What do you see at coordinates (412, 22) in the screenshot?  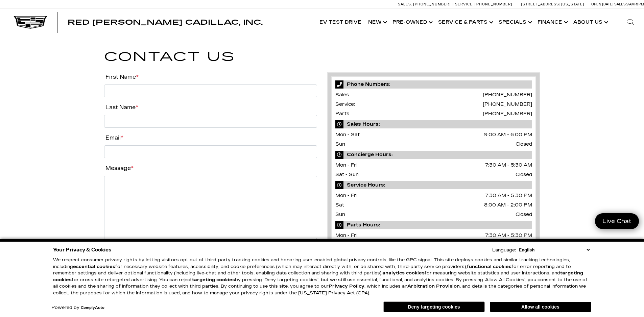 I see `a: Pre-Owned` at bounding box center [412, 22].